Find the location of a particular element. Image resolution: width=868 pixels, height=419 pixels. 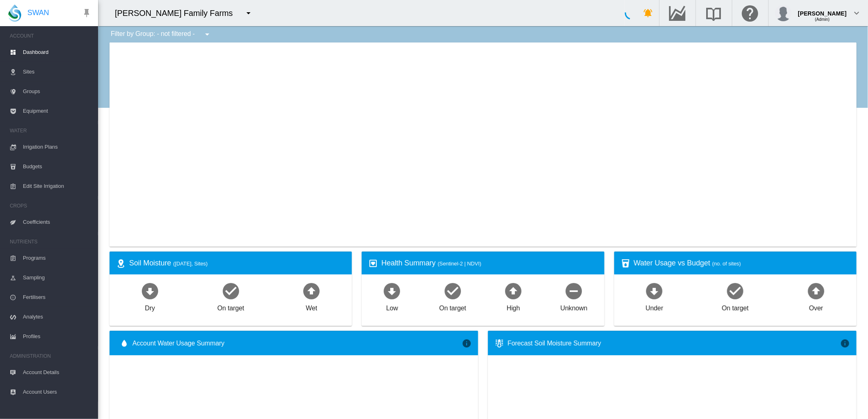

div: Forecast Soil Moisture Summary is located at coordinates (674, 343).